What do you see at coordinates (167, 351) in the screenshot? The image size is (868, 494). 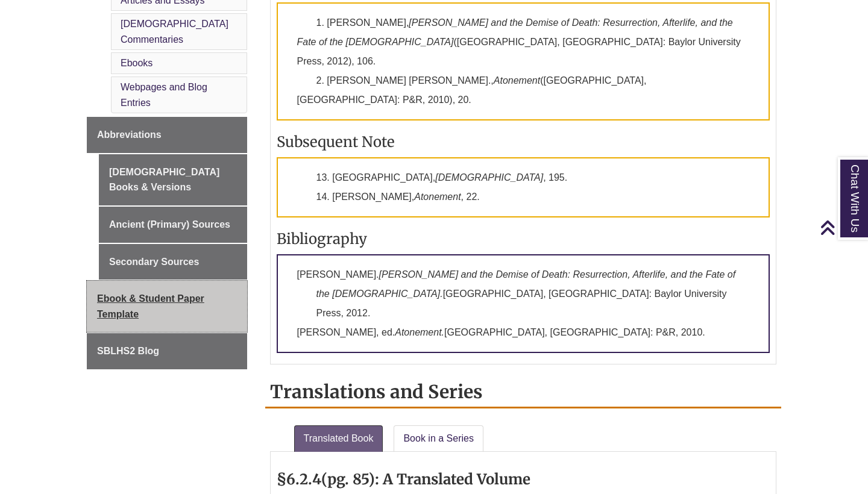 I see `a: SBLHS2 Blog` at bounding box center [167, 351].